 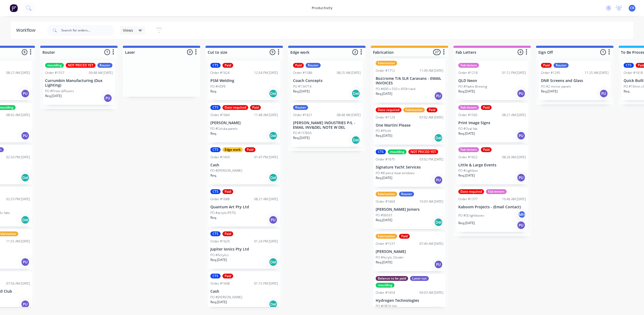 I want to click on p: PO #134714, so click(x=302, y=86).